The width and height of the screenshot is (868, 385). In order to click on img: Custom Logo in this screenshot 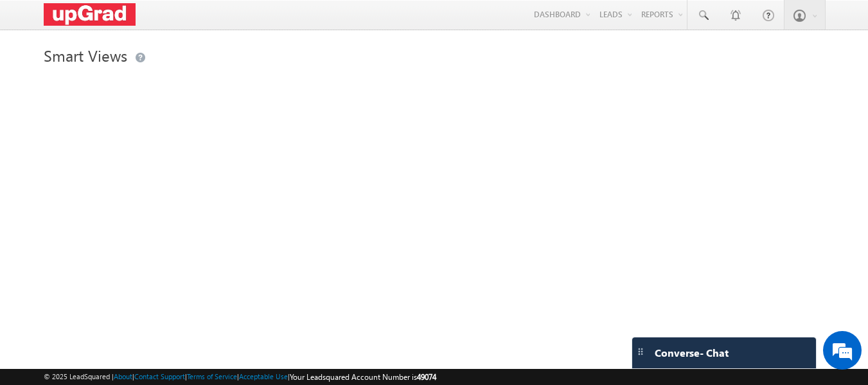, I will do `click(90, 14)`.